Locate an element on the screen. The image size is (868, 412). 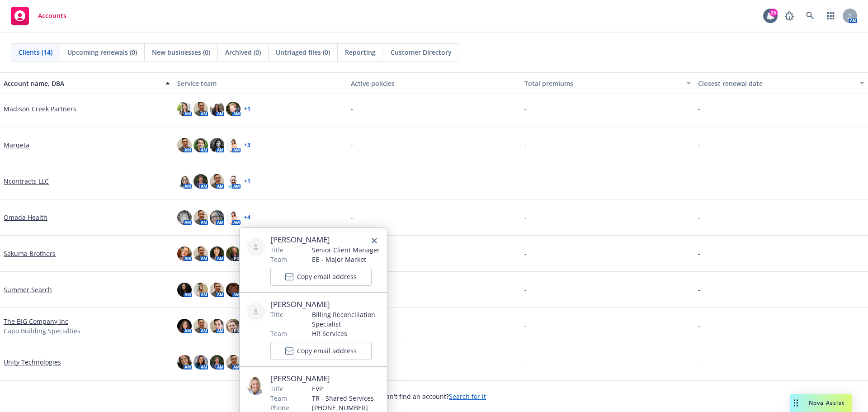
a: + 4 is located at coordinates (247, 217).